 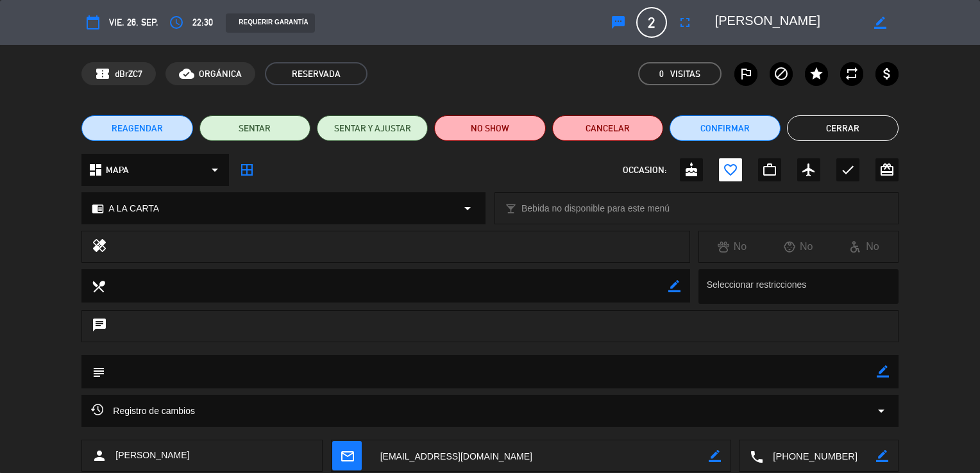 What do you see at coordinates (607, 128) in the screenshot?
I see `button: Cancelar` at bounding box center [607, 128].